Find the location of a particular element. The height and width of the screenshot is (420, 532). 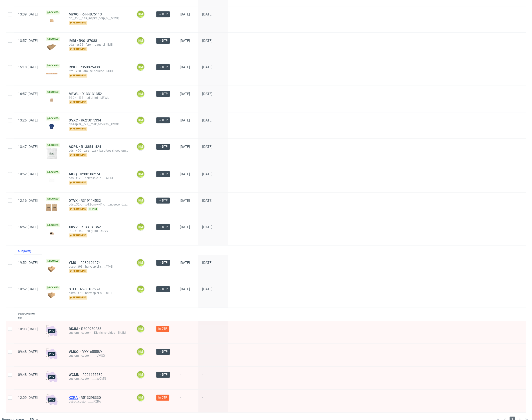

div: custom__custom____WCMN is located at coordinates (99, 379).